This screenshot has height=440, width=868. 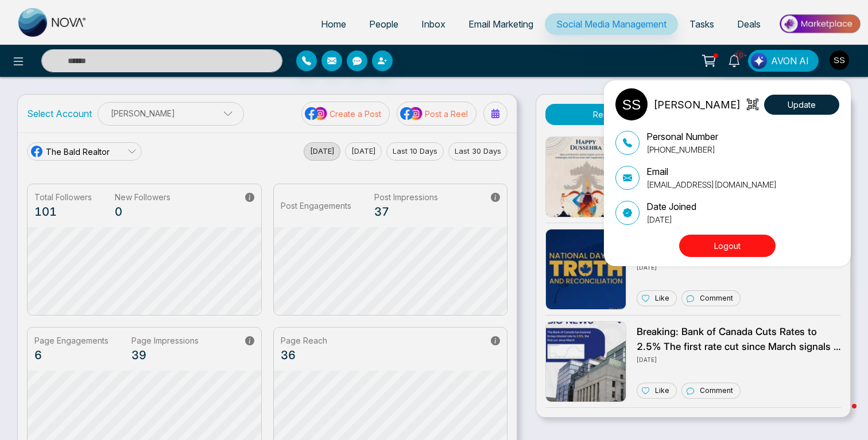 What do you see at coordinates (728, 246) in the screenshot?
I see `button: Logout` at bounding box center [728, 246].